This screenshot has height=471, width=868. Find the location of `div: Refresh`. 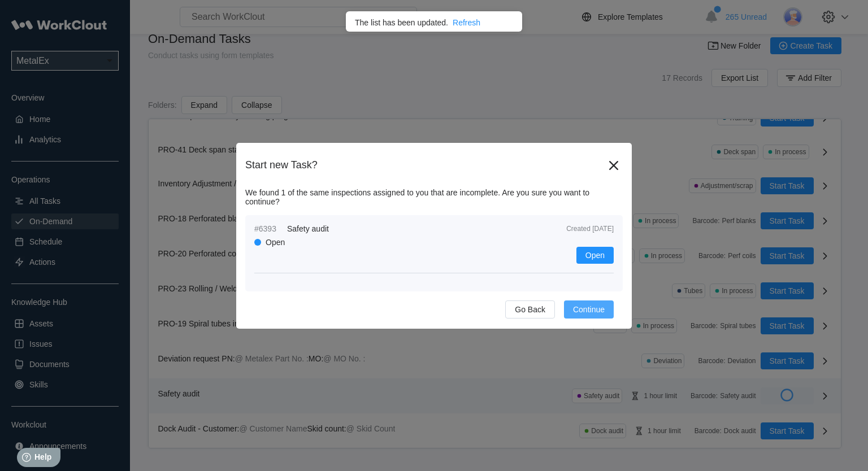

div: Refresh is located at coordinates (466, 23).